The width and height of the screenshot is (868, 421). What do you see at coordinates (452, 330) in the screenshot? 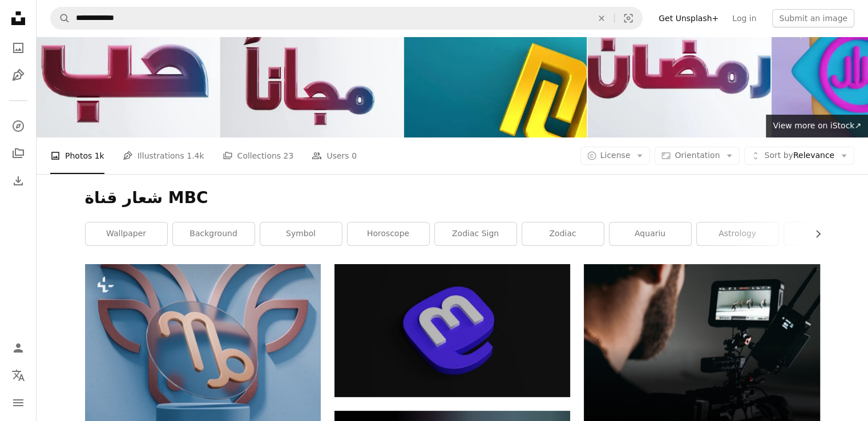
I see `img: a blue and white m logo on a black background` at bounding box center [452, 330].